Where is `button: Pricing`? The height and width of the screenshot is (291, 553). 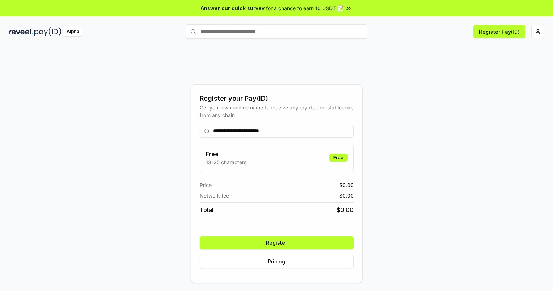
button: Pricing is located at coordinates (276, 262).